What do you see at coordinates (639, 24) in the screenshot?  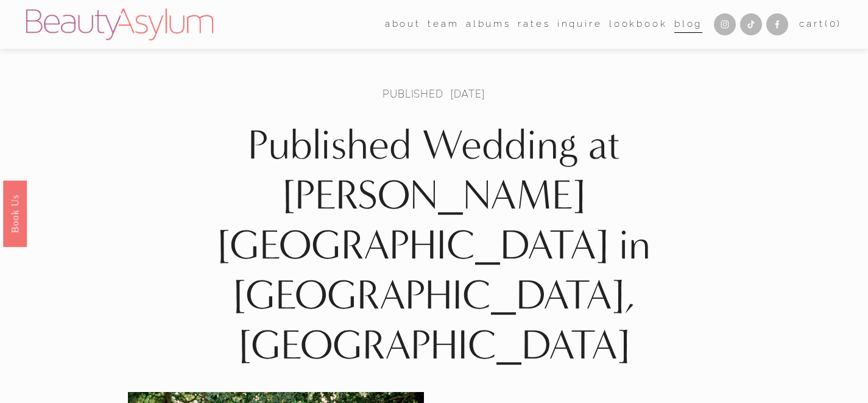 I see `a: Lookbook` at bounding box center [639, 24].